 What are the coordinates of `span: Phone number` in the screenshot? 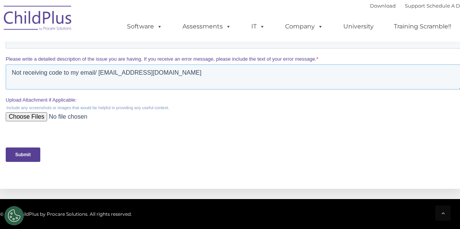 It's located at (246, 78).